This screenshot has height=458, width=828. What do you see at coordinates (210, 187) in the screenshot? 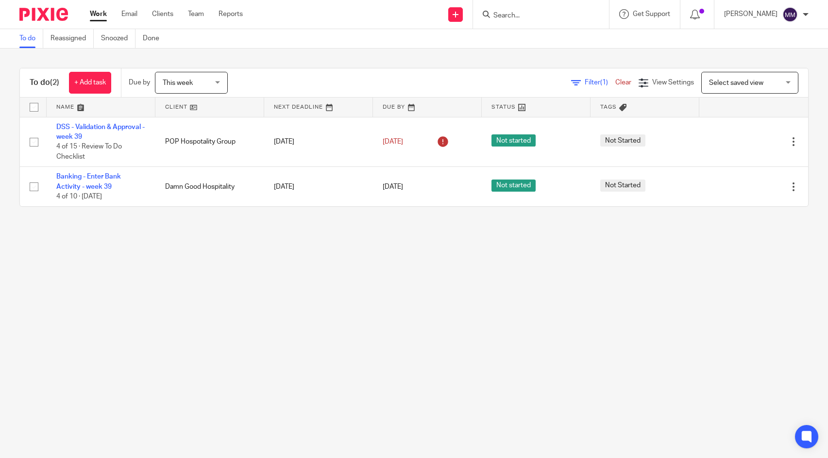
I see `td: Damn Good Hospitality` at bounding box center [210, 187].